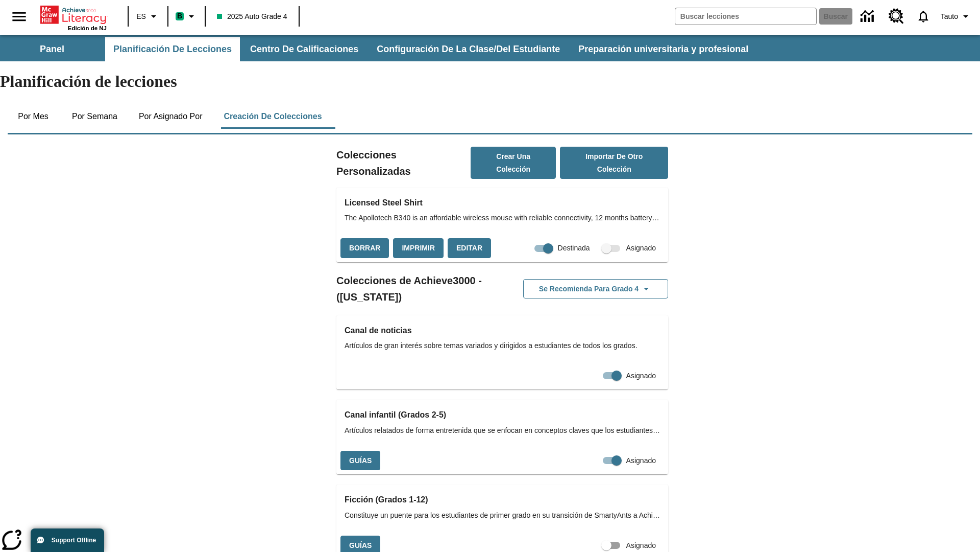  What do you see at coordinates (924, 16) in the screenshot?
I see `a: Notificaciones` at bounding box center [924, 16].